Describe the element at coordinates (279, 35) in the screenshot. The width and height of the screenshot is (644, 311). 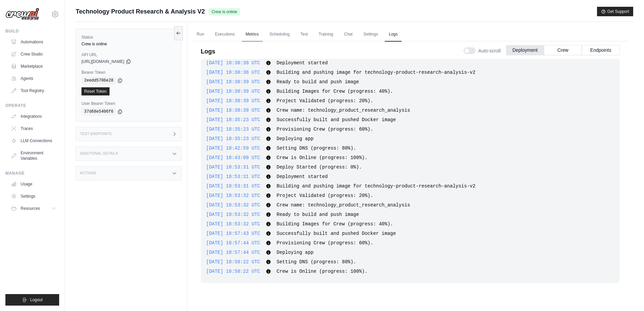
I see `a: Scheduling` at that location.